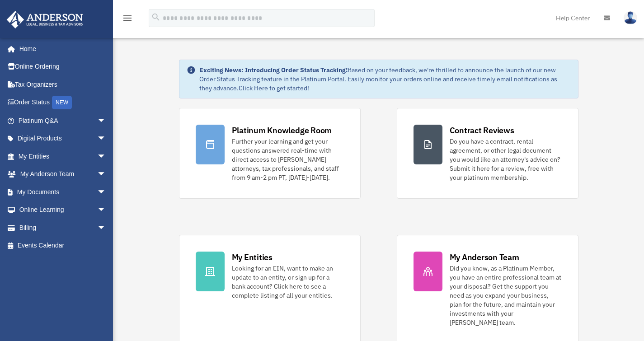 The width and height of the screenshot is (644, 341). Describe the element at coordinates (270, 153) in the screenshot. I see `a: Platinum Knowledge Room Further your learning and get your questions answered real-time with dire...` at that location.